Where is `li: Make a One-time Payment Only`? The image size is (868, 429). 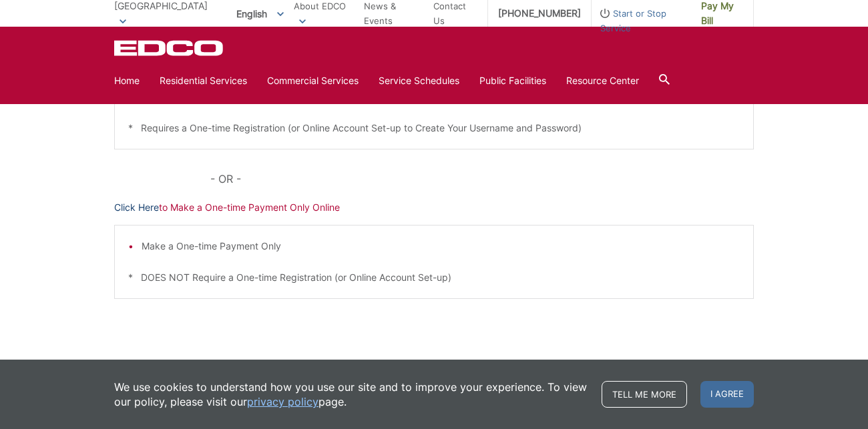 li: Make a One-time Payment Only is located at coordinates (441, 246).